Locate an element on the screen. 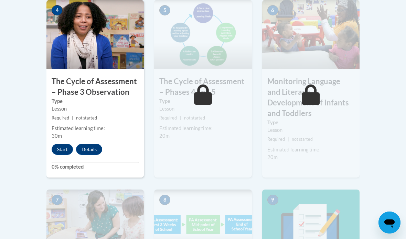 This screenshot has width=406, height=239. button: Start is located at coordinates (62, 150).